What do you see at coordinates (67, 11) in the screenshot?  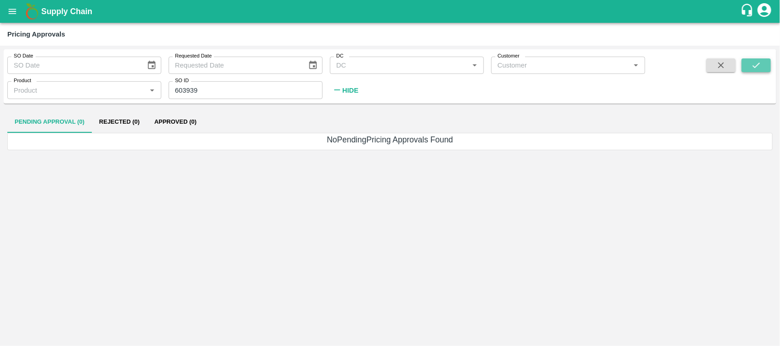 I see `b: Supply Chain` at bounding box center [67, 11].